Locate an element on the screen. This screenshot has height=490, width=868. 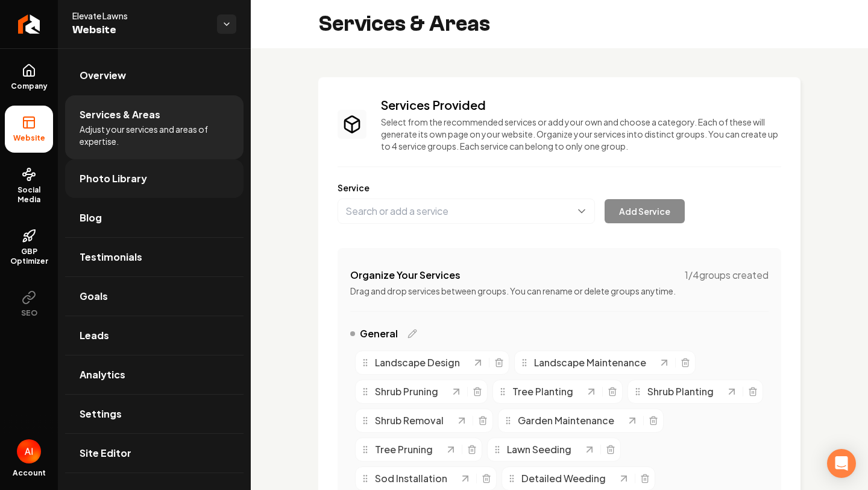
span: Lawn Seeding is located at coordinates (539, 449).